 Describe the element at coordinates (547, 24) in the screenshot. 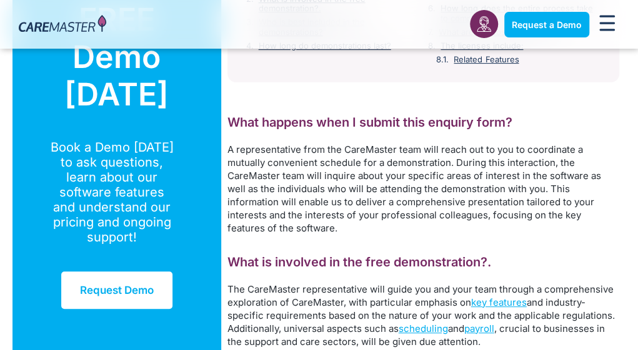

I see `a: Request a Demo` at that location.